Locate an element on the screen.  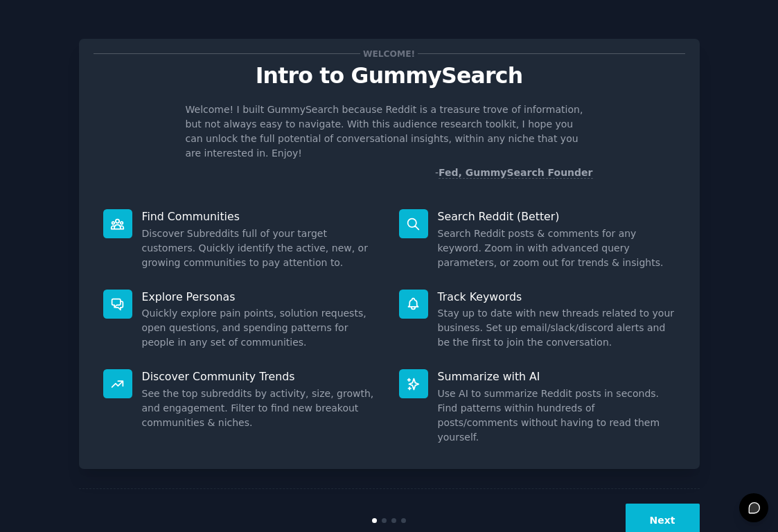
p: Find Communities is located at coordinates (261, 216).